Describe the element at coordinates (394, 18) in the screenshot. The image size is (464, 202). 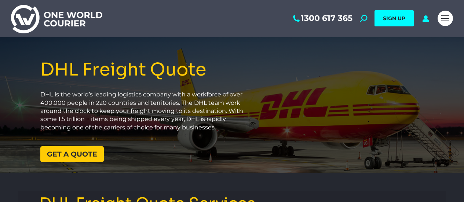
I see `span: SIGN UP` at that location.